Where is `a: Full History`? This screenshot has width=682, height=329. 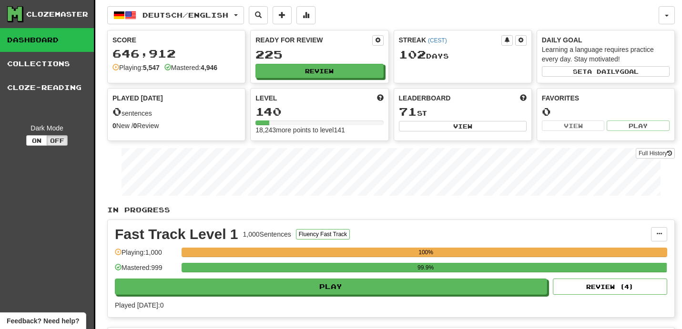 a: Full History is located at coordinates (655, 153).